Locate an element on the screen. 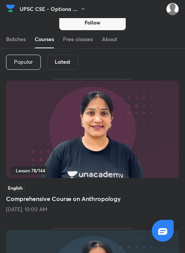  div: Batches is located at coordinates (16, 39).